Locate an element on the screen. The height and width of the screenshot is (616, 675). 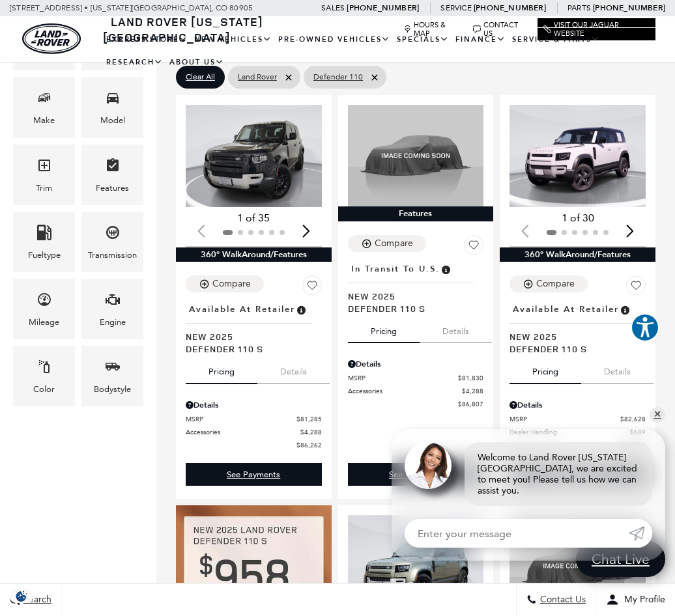
a: Submit is located at coordinates (640, 533).